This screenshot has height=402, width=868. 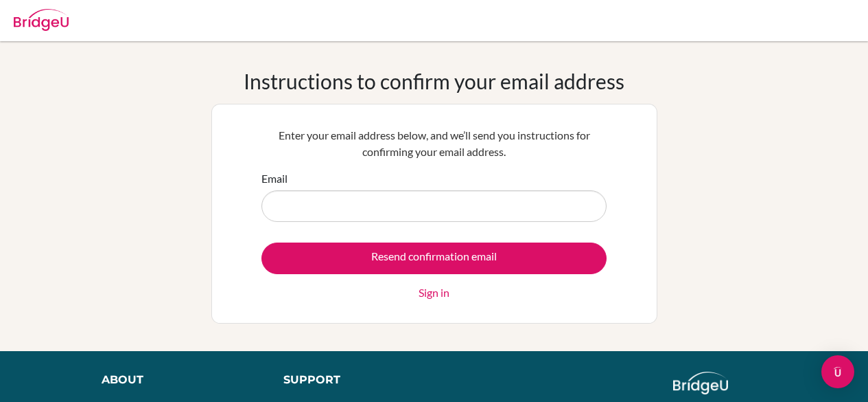 I want to click on div: About, so click(x=177, y=380).